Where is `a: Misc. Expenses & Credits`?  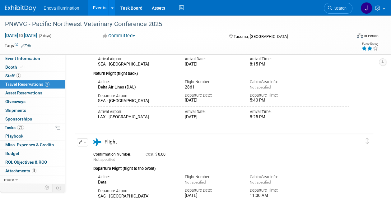
a: Misc. Expenses & Credits is located at coordinates (33, 145).